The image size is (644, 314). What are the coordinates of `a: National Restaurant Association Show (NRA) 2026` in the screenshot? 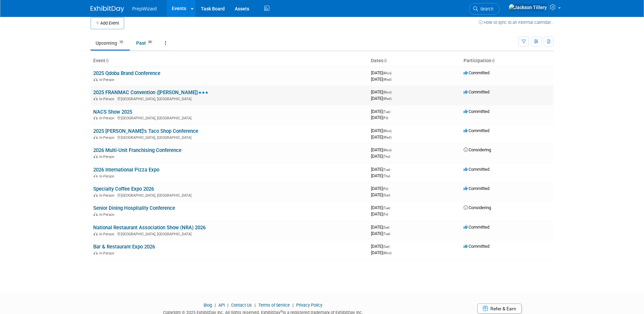 It's located at (149, 228).